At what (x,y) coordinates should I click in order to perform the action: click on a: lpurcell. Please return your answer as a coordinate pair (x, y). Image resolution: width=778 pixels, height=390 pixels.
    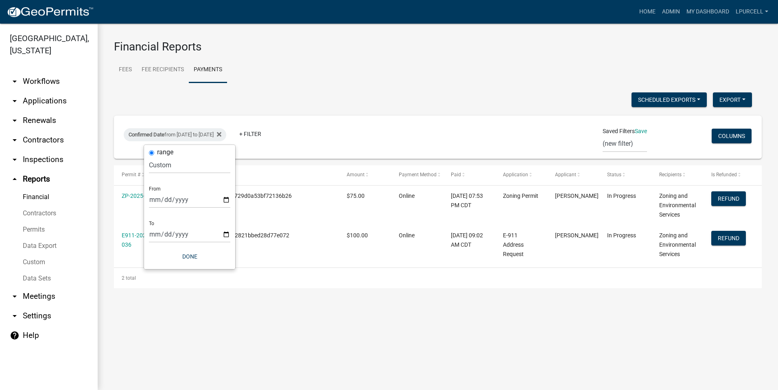
    Looking at the image, I should click on (752, 12).